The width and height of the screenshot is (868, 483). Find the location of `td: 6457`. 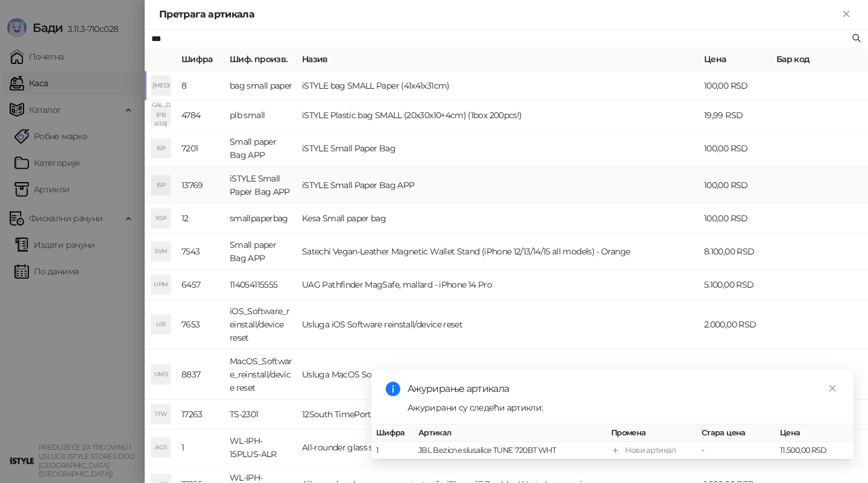

td: 6457 is located at coordinates (201, 284).